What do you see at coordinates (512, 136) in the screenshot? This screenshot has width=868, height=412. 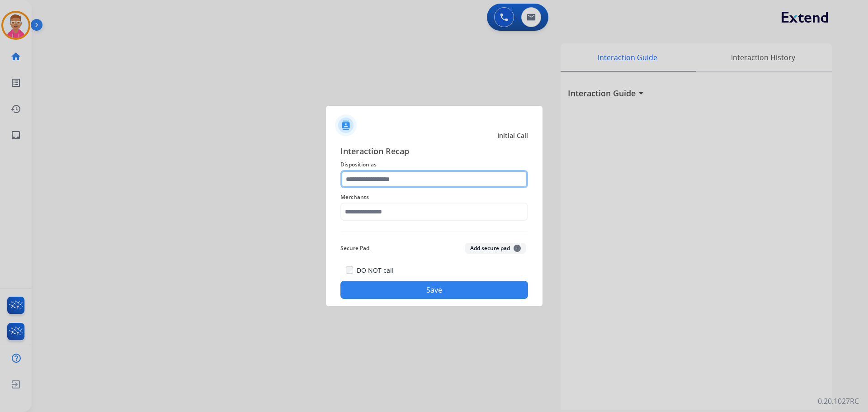 I see `span: Initial Call` at bounding box center [512, 136].